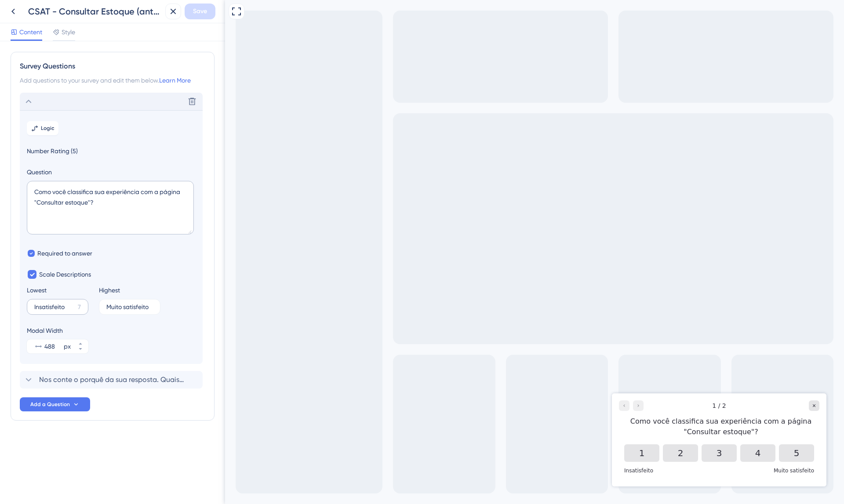 The image size is (844, 504). What do you see at coordinates (68, 32) in the screenshot?
I see `span: Style` at bounding box center [68, 32].